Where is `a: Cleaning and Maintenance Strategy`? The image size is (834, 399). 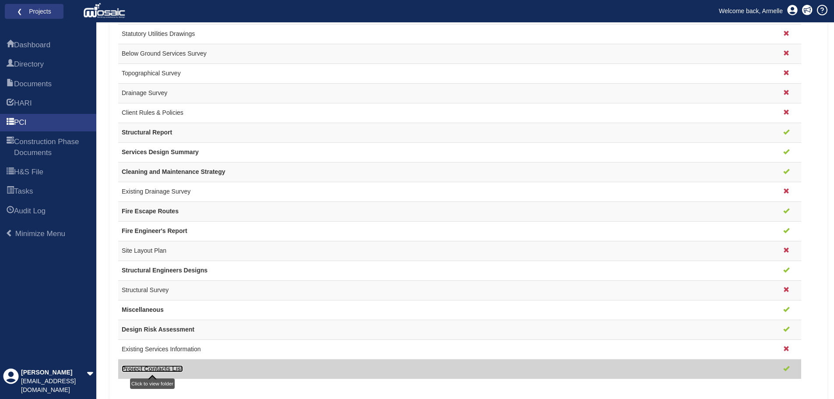
a: Cleaning and Maintenance Strategy is located at coordinates (173, 172).